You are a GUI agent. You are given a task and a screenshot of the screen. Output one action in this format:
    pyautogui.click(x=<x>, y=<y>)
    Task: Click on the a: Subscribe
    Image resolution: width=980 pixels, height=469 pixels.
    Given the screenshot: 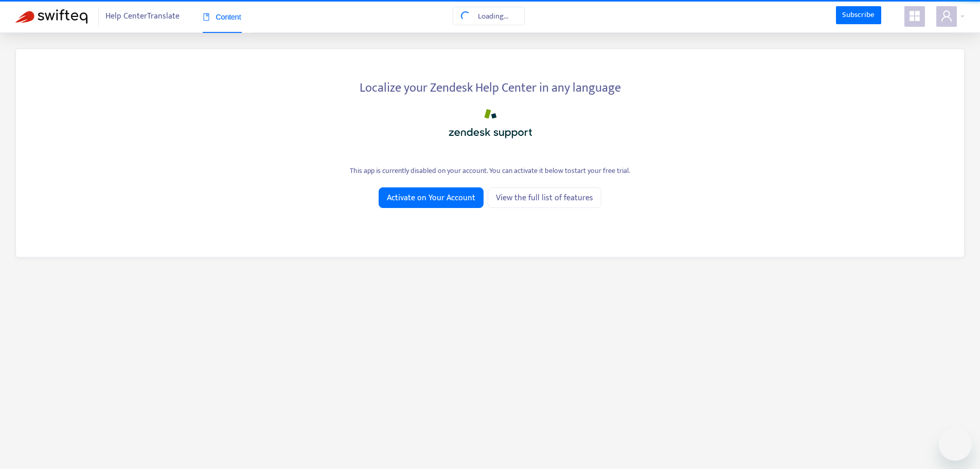 What is the action you would take?
    pyautogui.click(x=859, y=15)
    